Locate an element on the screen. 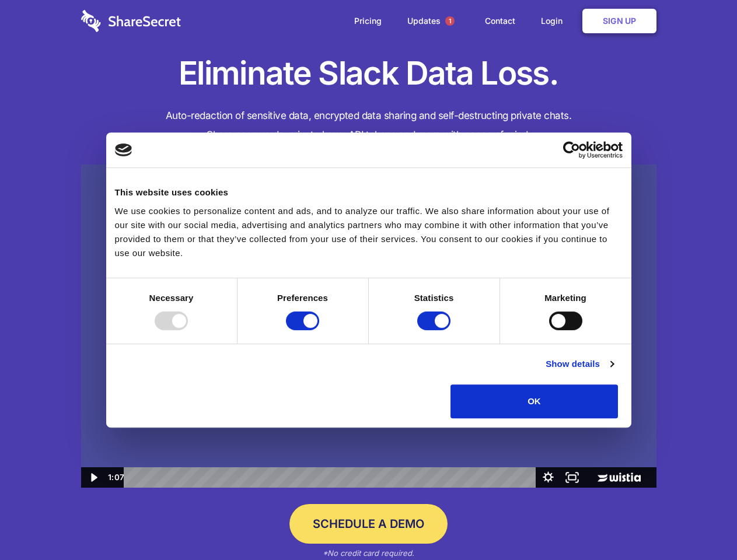 The image size is (737, 560). h4: Auto-redaction of sensitive data, encrypted data sharing and self-destructing private chats. Shar... is located at coordinates (368, 125).